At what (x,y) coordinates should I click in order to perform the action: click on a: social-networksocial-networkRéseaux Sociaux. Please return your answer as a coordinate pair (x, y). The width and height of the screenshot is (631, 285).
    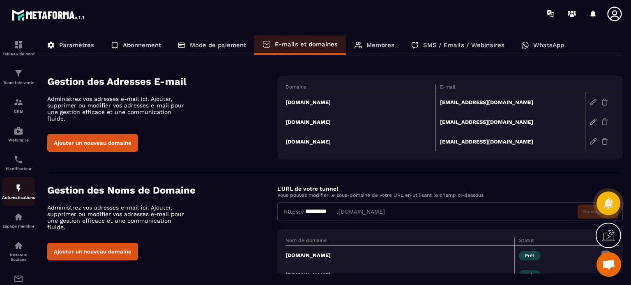
    Looking at the image, I should click on (18, 251).